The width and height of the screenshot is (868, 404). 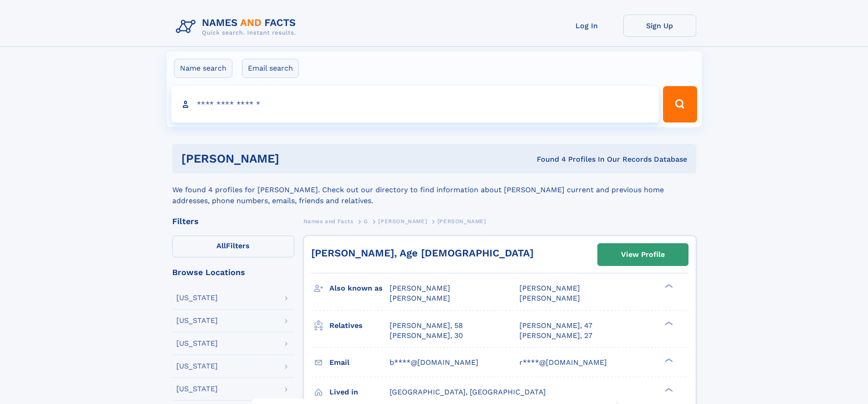 What do you see at coordinates (366, 222) in the screenshot?
I see `span: G` at bounding box center [366, 222].